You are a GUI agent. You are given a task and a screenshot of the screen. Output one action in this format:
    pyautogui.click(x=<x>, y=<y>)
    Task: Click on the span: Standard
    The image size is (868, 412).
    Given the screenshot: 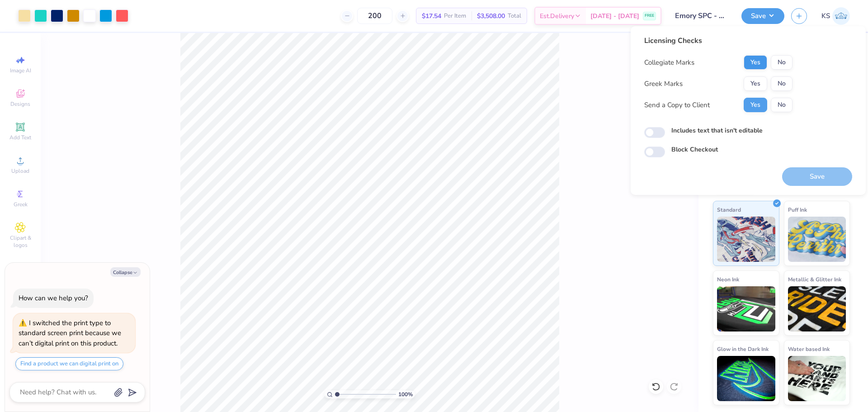 What is the action you would take?
    pyautogui.click(x=728, y=210)
    